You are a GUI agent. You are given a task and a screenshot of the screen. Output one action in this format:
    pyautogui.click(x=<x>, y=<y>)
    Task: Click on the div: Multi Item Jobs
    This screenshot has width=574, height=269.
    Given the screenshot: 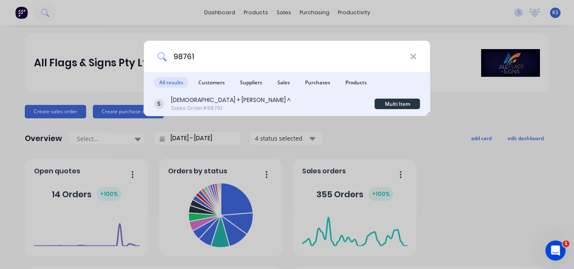 What is the action you would take?
    pyautogui.click(x=398, y=104)
    